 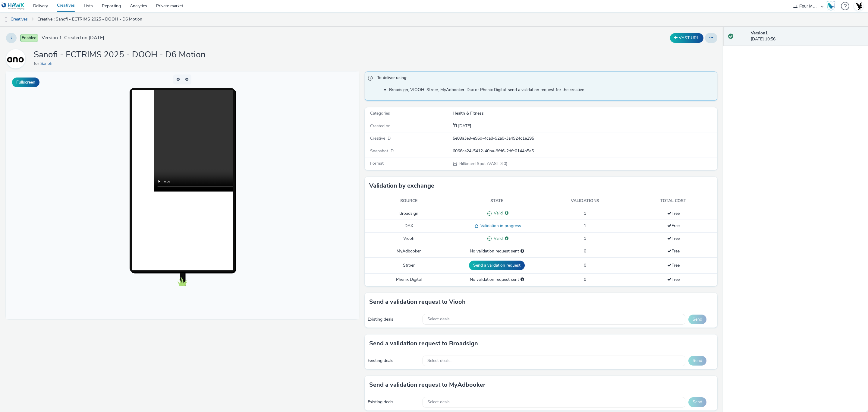 I want to click on td: Stroer, so click(x=408, y=265).